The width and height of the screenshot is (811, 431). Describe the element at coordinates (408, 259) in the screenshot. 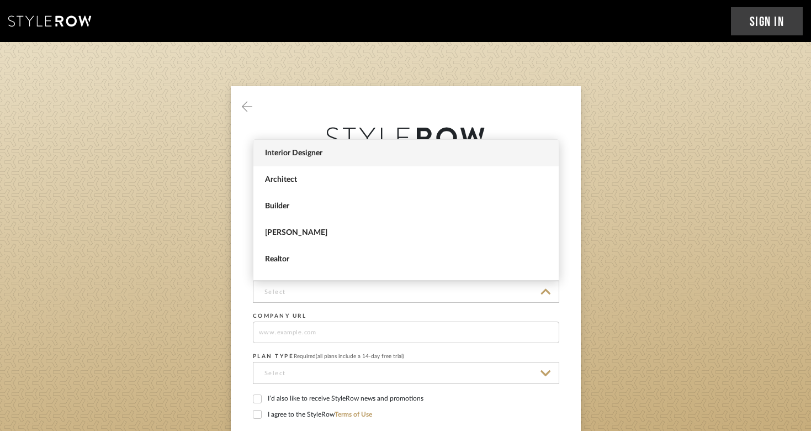

I see `span: Realtor` at that location.